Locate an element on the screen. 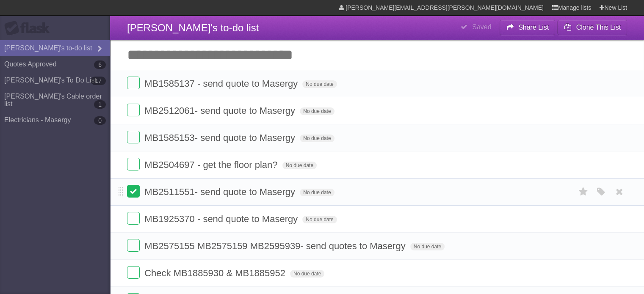  b: 1 is located at coordinates (100, 105).